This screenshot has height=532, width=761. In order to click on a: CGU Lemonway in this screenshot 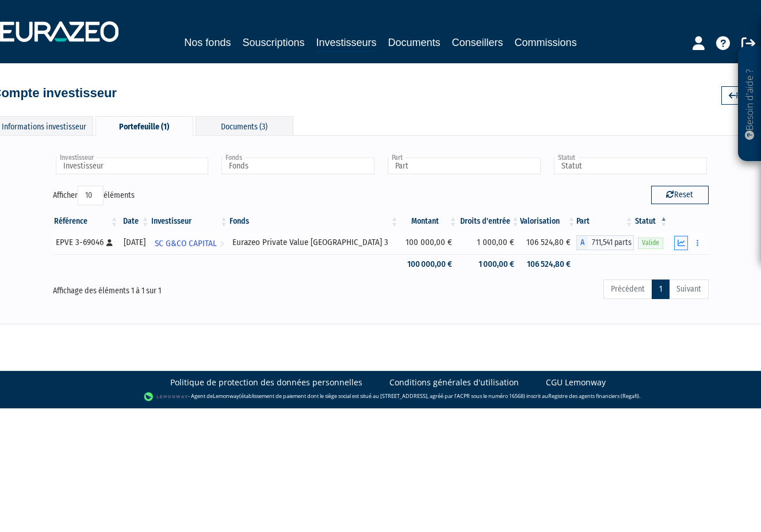, I will do `click(576, 382)`.